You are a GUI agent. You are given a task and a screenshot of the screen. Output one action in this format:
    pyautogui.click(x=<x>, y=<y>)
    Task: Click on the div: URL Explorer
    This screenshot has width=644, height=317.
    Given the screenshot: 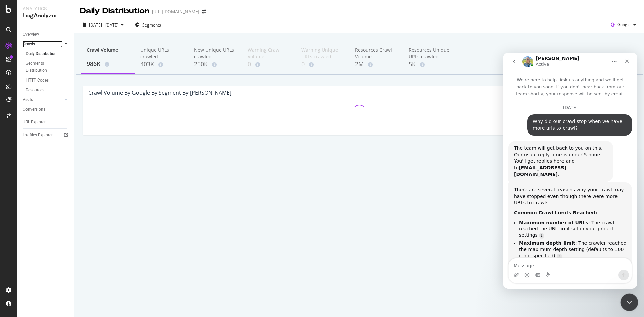 What is the action you would take?
    pyautogui.click(x=34, y=122)
    